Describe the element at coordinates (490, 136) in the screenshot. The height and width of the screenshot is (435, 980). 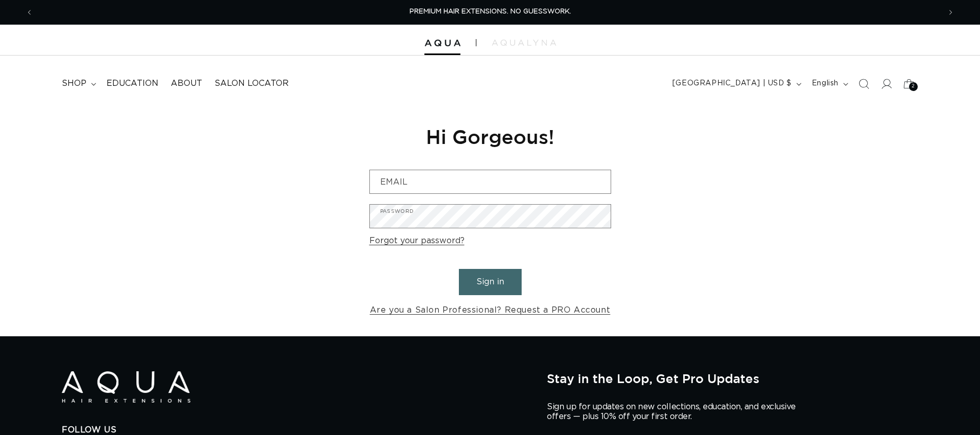
I see `h1: Hi Gorgeous!` at that location.